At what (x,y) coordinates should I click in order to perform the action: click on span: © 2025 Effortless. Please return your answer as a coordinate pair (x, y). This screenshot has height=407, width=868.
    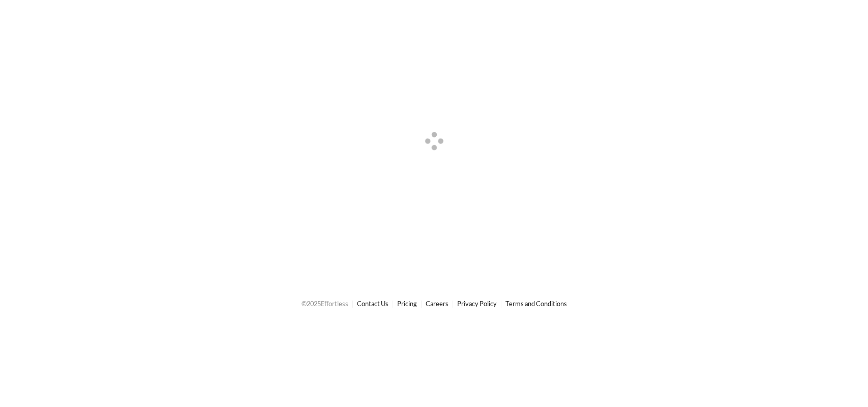
    Looking at the image, I should click on (325, 303).